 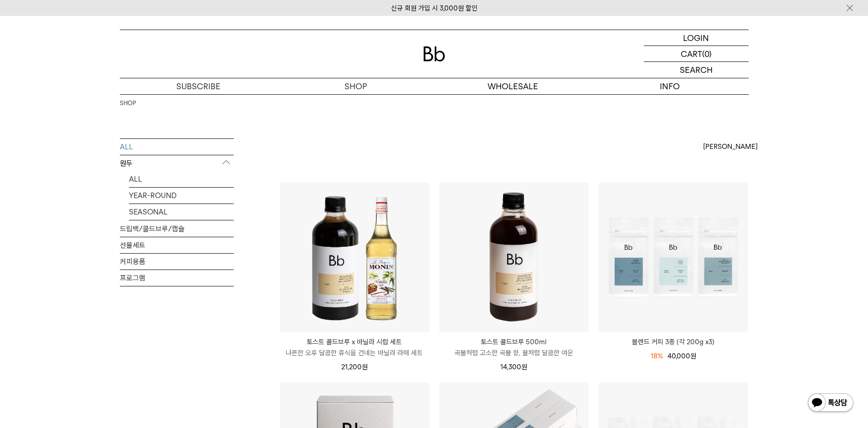 I want to click on a: 프로그램, so click(x=177, y=278).